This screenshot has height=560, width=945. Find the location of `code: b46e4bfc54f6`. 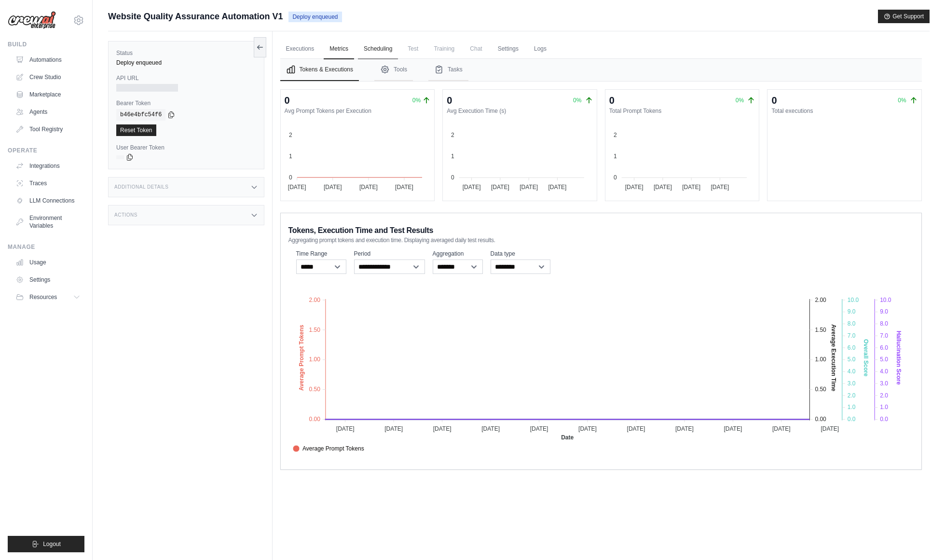

code: b46e4bfc54f6 is located at coordinates (141, 115).